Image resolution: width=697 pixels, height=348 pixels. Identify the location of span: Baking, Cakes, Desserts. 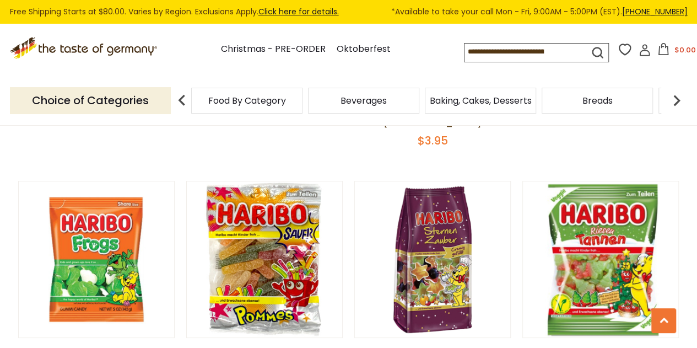
(481, 100).